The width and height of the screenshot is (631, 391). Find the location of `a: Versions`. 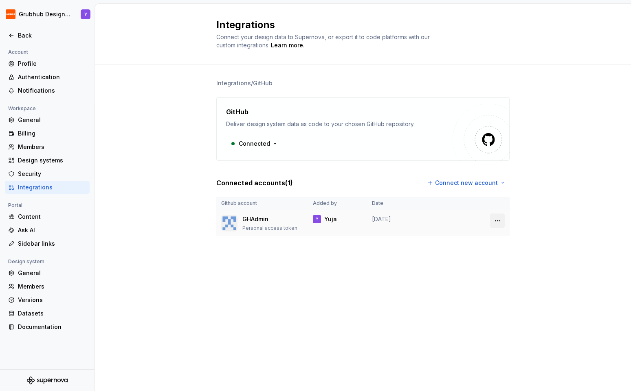

a: Versions is located at coordinates (47, 300).